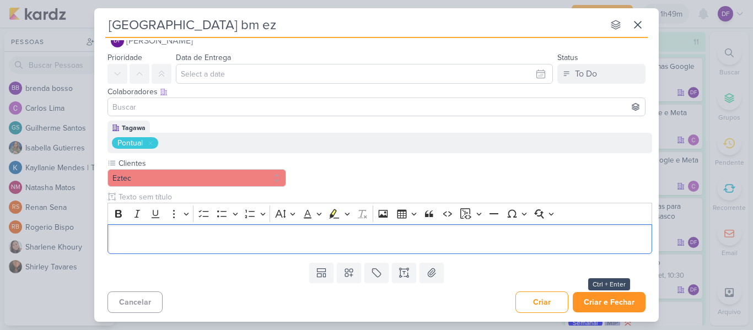 Image resolution: width=753 pixels, height=330 pixels. I want to click on label: Data de Entrega, so click(204, 57).